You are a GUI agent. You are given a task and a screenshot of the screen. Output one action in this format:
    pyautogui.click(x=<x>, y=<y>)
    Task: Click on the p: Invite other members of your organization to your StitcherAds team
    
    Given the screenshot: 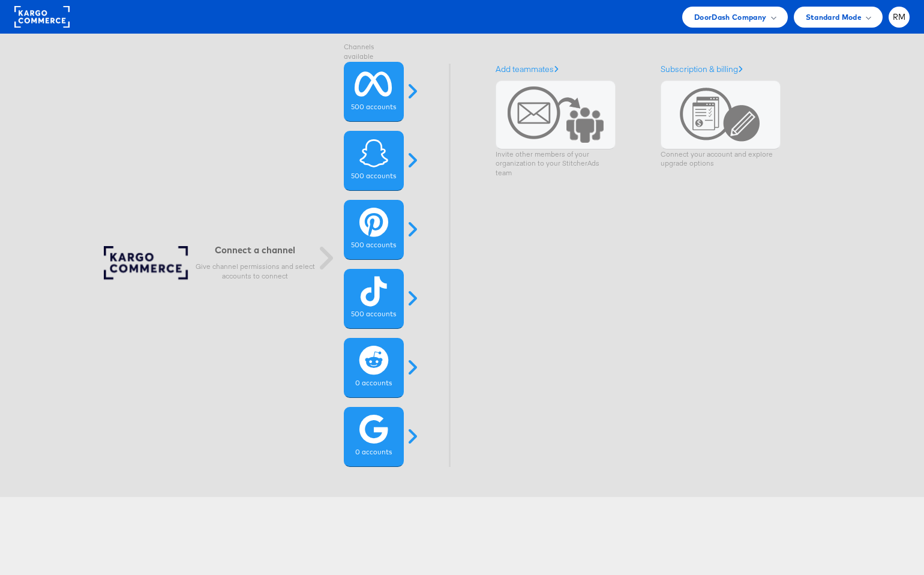 What is the action you would take?
    pyautogui.click(x=556, y=163)
    